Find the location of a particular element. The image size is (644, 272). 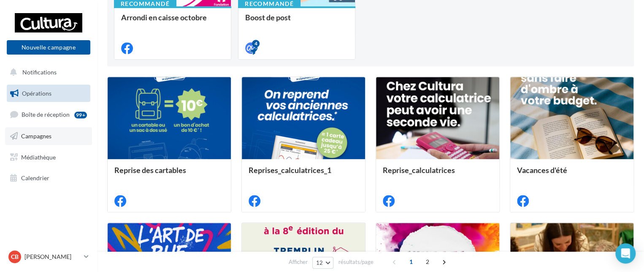

div: Boost de post is located at coordinates (297, 22).